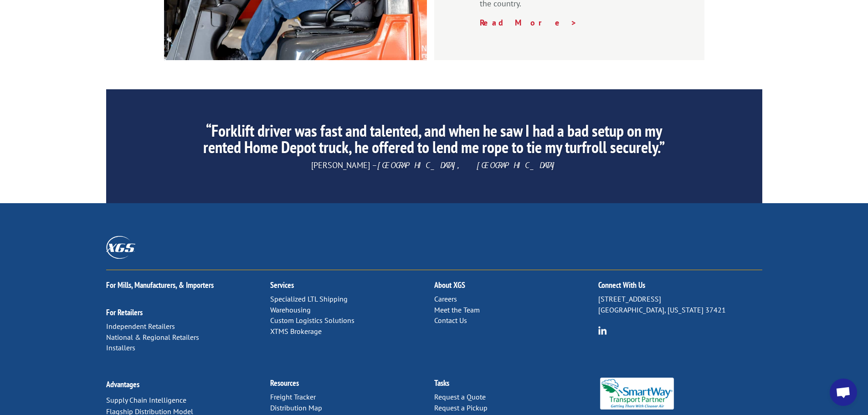  I want to click on a: National & Regional Retailers, so click(153, 337).